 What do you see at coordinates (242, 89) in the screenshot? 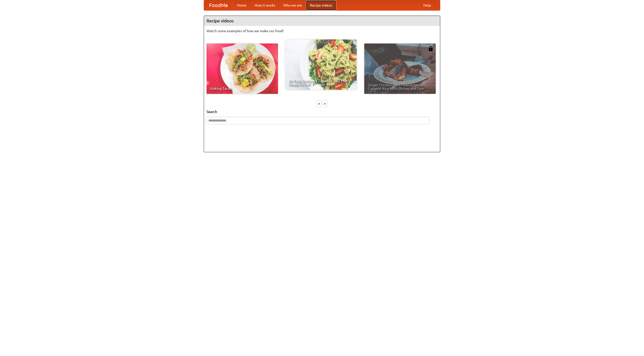
I see `span: Making Tacos` at bounding box center [242, 89].